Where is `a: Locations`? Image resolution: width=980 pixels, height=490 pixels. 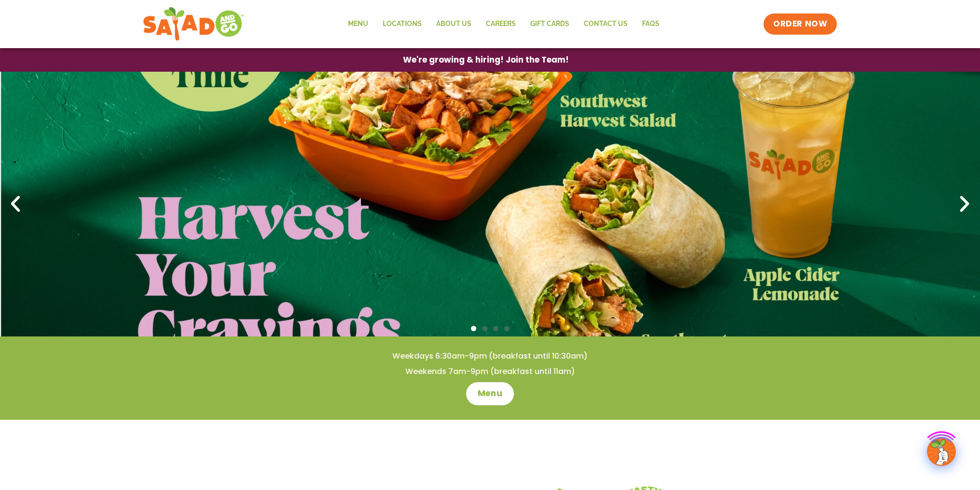 a: Locations is located at coordinates (402, 24).